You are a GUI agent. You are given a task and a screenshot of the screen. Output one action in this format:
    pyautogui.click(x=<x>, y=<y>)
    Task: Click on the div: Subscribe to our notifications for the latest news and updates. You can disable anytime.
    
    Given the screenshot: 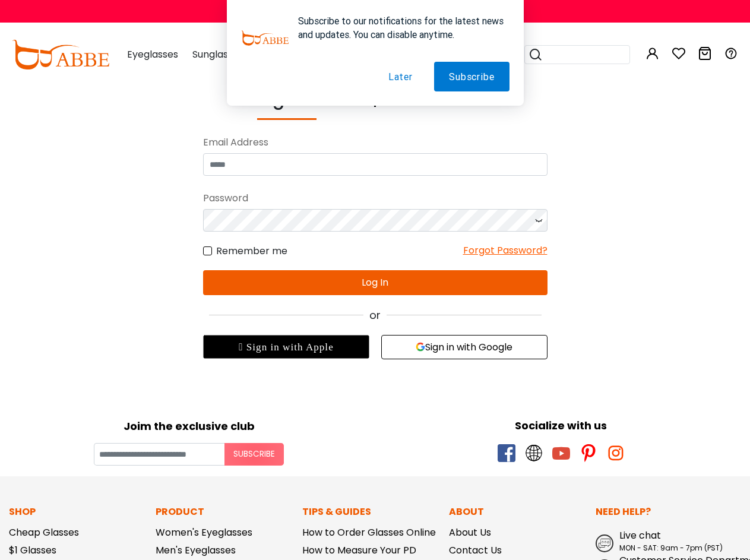 What is the action you would take?
    pyautogui.click(x=399, y=28)
    